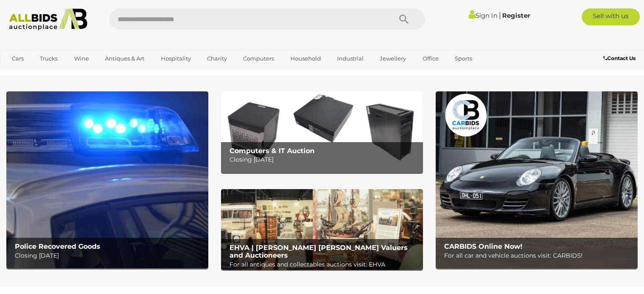 This screenshot has width=644, height=294. What do you see at coordinates (322, 229) in the screenshot?
I see `img: EHVA | Evans Hastings Valuers and Auctioneers` at bounding box center [322, 229].